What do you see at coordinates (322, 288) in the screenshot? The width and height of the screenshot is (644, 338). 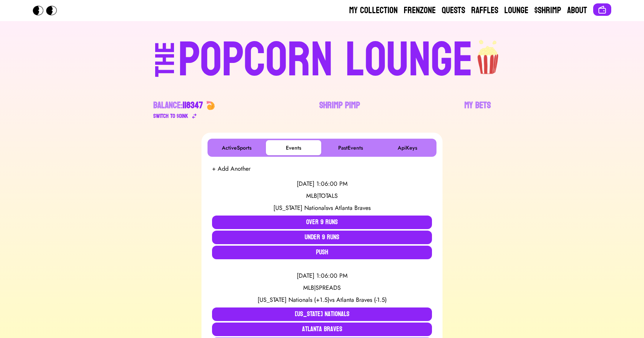 I see `div: MLB | SPREADS` at bounding box center [322, 288].